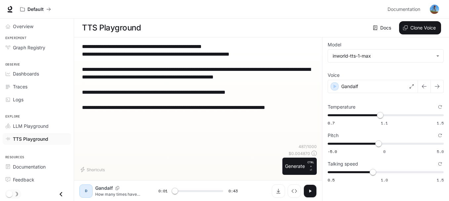  Describe the element at coordinates (440, 151) in the screenshot. I see `span: 5.0` at that location.